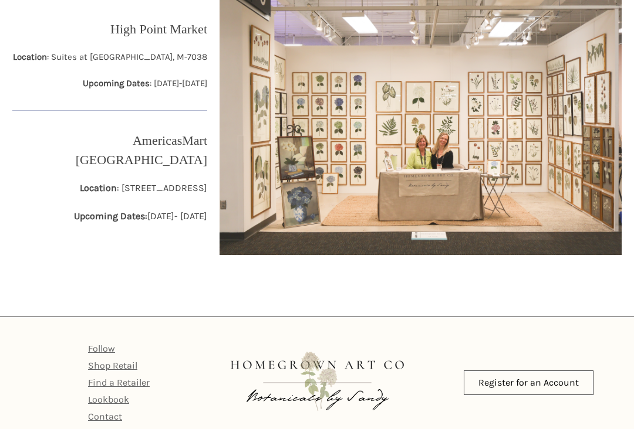 The height and width of the screenshot is (429, 634). I want to click on p: High Point Market, so click(158, 29).